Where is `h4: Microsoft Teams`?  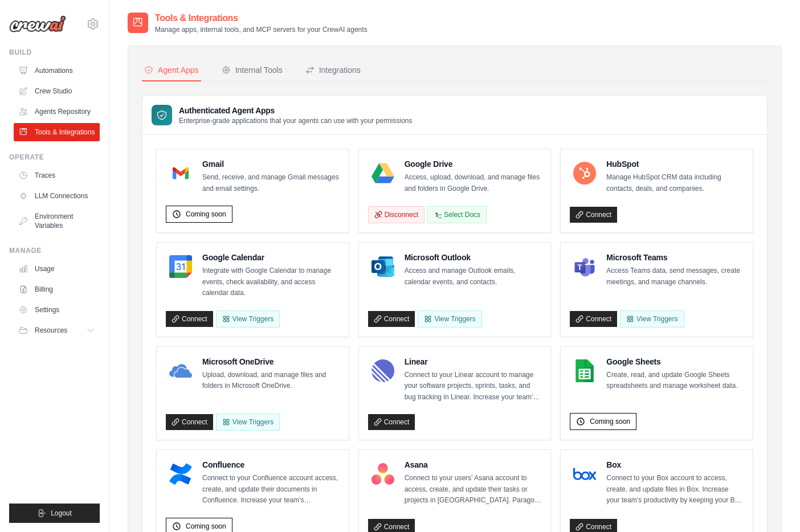
h4: Microsoft Teams is located at coordinates (675, 257).